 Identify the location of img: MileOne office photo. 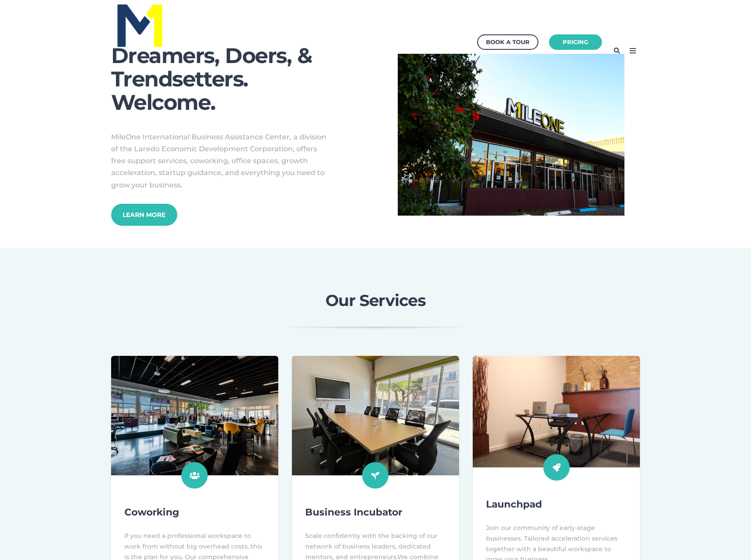
(556, 411).